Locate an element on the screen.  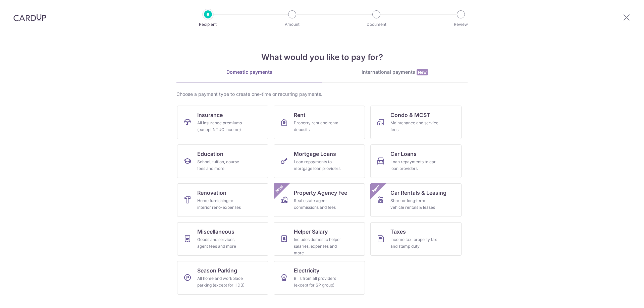
span: Renovation is located at coordinates (211, 193).